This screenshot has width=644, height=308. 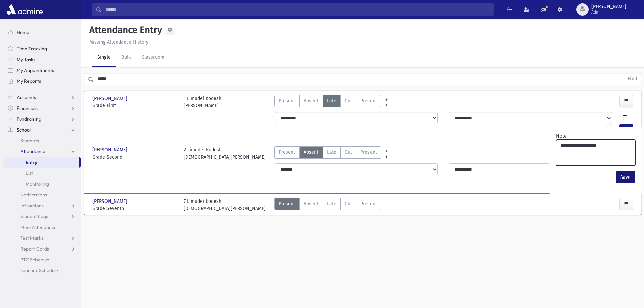 I want to click on span: Time Tracking, so click(x=32, y=49).